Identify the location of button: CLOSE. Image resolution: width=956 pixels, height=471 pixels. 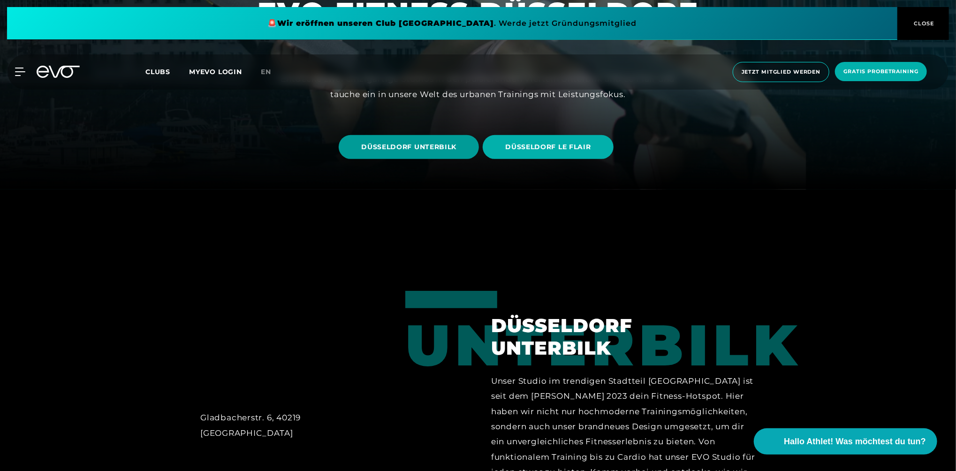
(923, 23).